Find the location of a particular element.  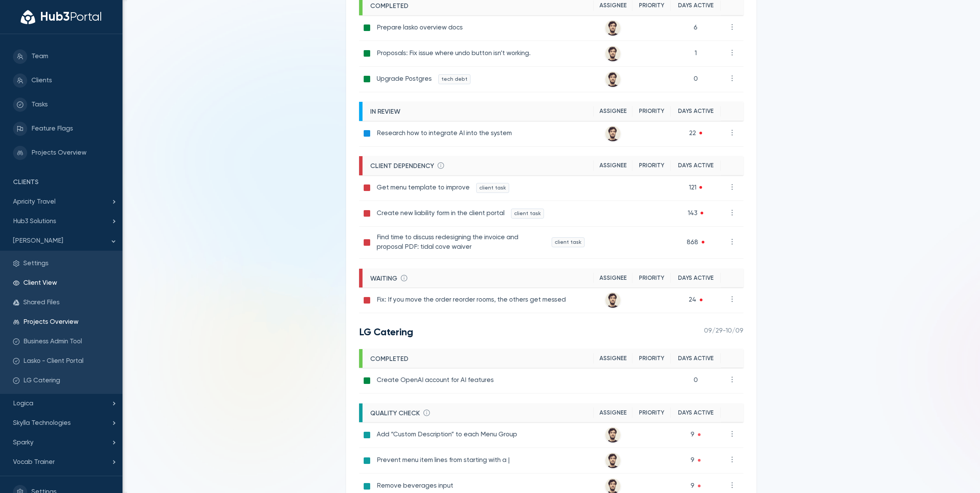

span: Fix: If you move the order reorder rooms, the others get messed is located at coordinates (471, 300).